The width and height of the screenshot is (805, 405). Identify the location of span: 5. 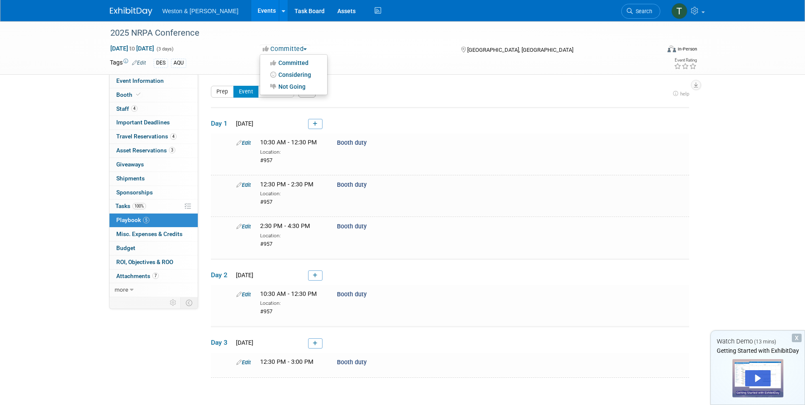
(146, 220).